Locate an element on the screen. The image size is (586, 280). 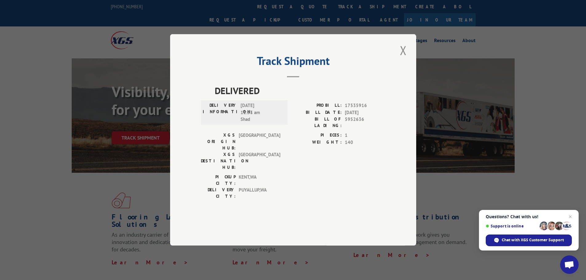
button: Close modal is located at coordinates (403, 50).